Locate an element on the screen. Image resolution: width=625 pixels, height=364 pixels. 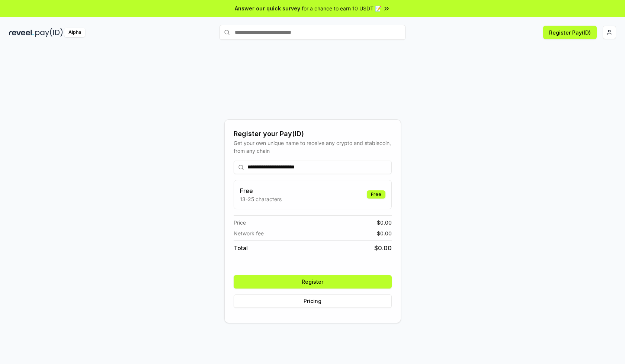
button: Register Pay(ID) is located at coordinates (570, 32).